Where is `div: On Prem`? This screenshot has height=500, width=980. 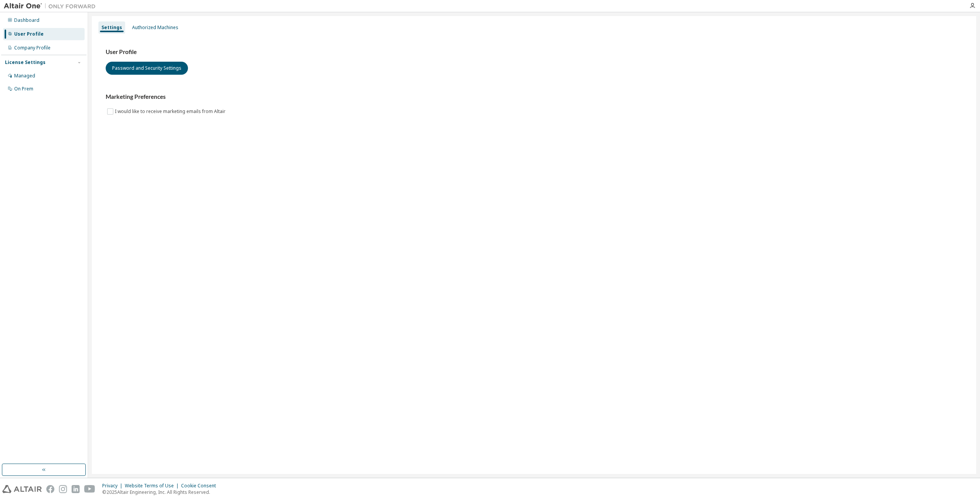 div: On Prem is located at coordinates (24, 89).